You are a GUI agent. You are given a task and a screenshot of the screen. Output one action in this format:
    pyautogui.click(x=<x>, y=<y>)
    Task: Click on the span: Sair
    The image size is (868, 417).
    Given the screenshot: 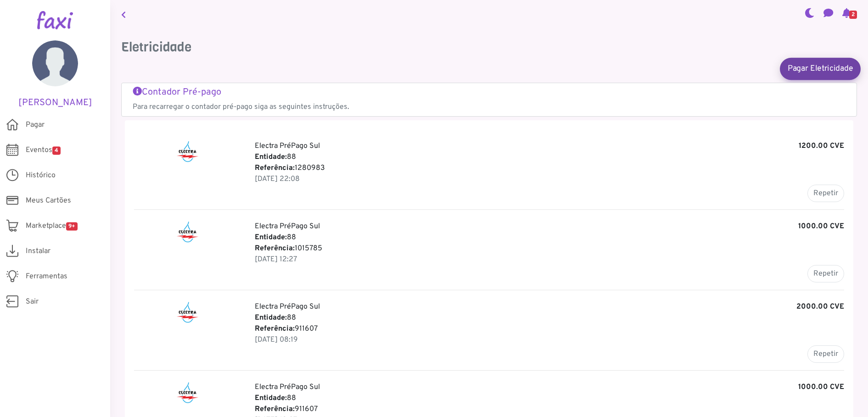 What is the action you would take?
    pyautogui.click(x=32, y=301)
    